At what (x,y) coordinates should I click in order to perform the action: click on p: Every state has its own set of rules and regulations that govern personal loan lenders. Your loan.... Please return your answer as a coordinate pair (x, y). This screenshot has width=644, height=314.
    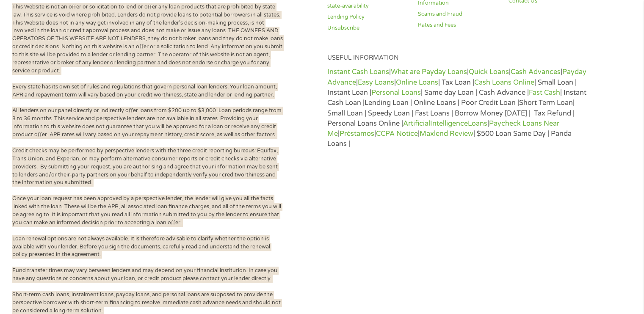
    Looking at the image, I should click on (148, 91).